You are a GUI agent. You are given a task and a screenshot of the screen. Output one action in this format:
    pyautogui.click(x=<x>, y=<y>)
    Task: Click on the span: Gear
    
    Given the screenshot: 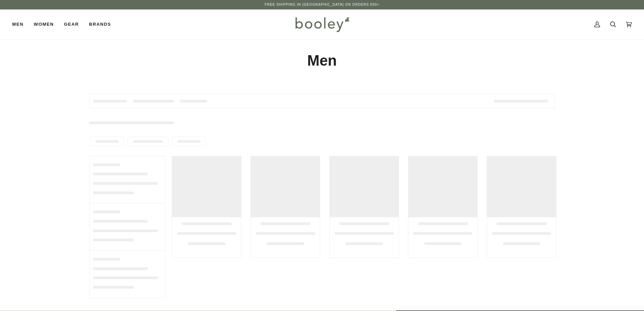 What is the action you would take?
    pyautogui.click(x=72, y=25)
    